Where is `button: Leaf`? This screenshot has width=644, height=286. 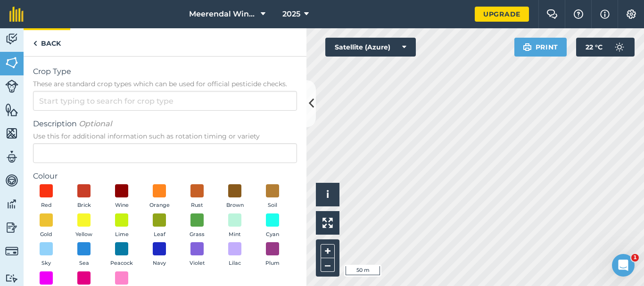 button: Leaf is located at coordinates (160, 226).